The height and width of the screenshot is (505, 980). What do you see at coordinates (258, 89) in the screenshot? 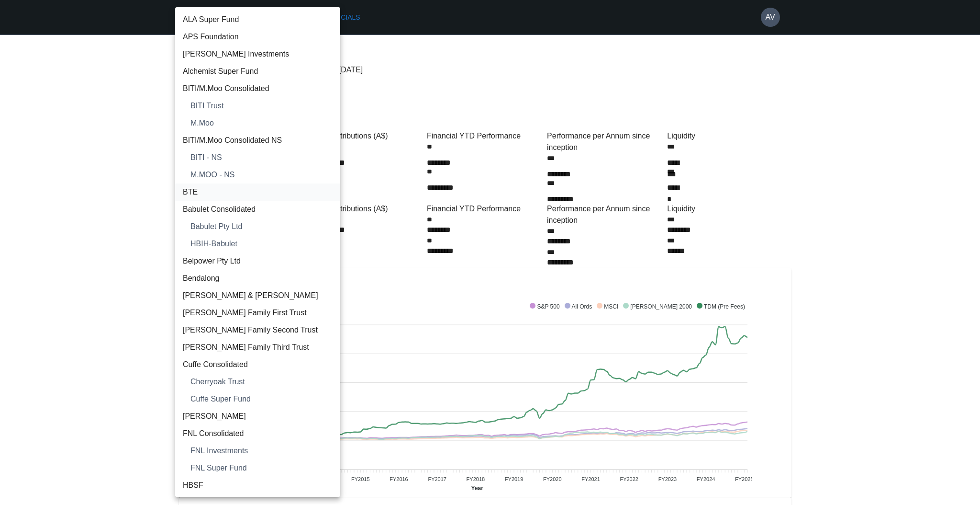
I see `span: BITI/M.Moo Consolidated` at bounding box center [258, 89].